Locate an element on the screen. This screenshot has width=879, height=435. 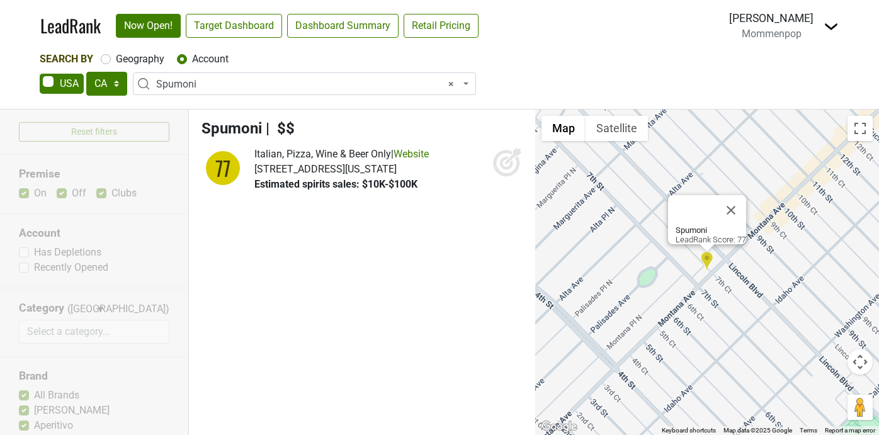
label: Account is located at coordinates (210, 59).